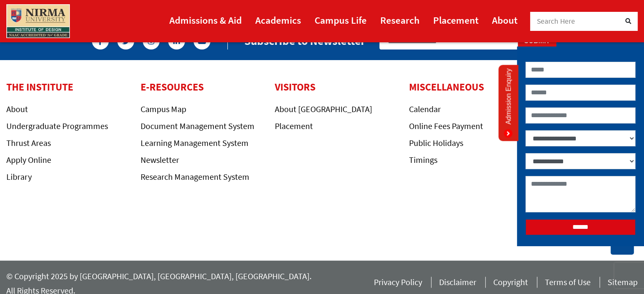 This screenshot has width=644, height=294. Describe the element at coordinates (556, 21) in the screenshot. I see `span: Search Here` at that location.